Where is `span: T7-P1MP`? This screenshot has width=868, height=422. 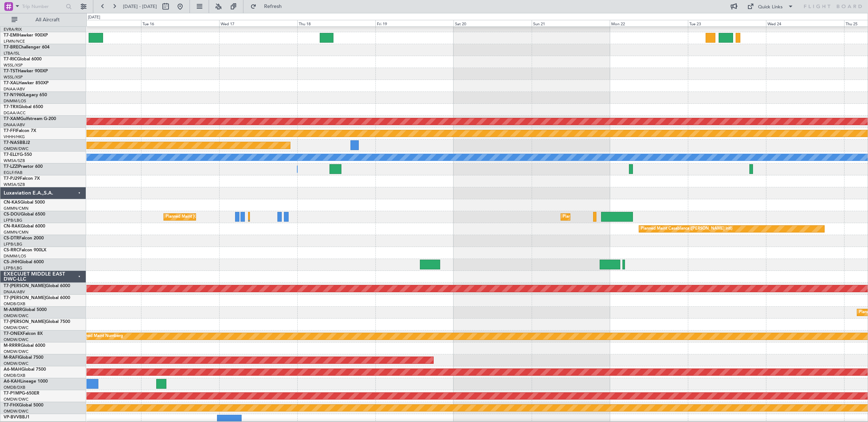
span: T7-P1MP is located at coordinates (13, 393).